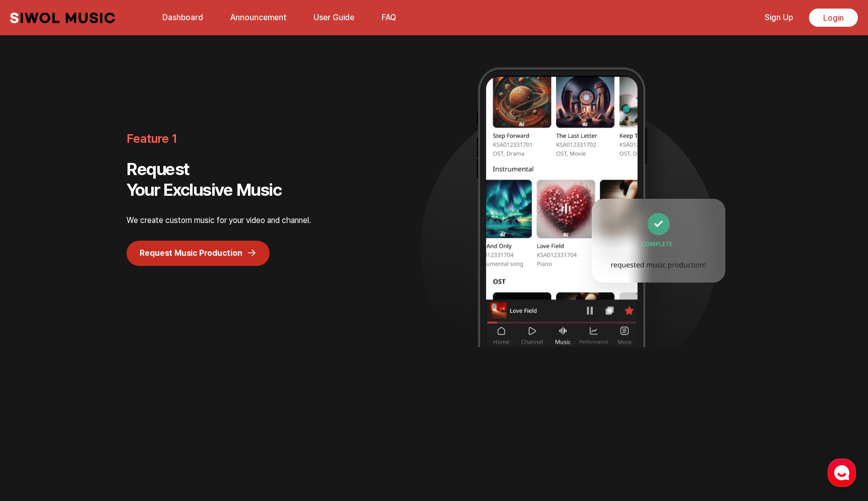  Describe the element at coordinates (183, 17) in the screenshot. I see `a: Dashboard` at that location.